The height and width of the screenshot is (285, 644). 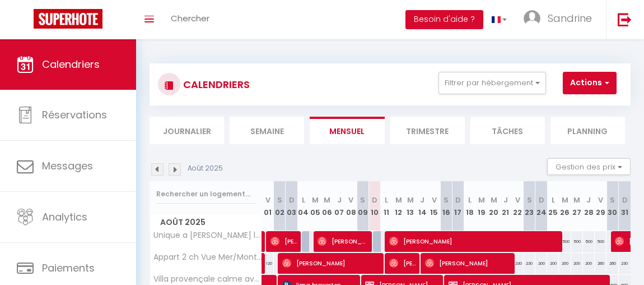 I want to click on th: 05, so click(x=315, y=206).